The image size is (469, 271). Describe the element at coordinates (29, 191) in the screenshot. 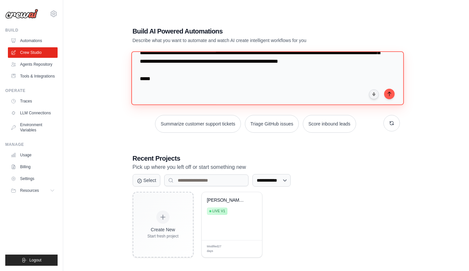

I see `span: Resources` at that location.